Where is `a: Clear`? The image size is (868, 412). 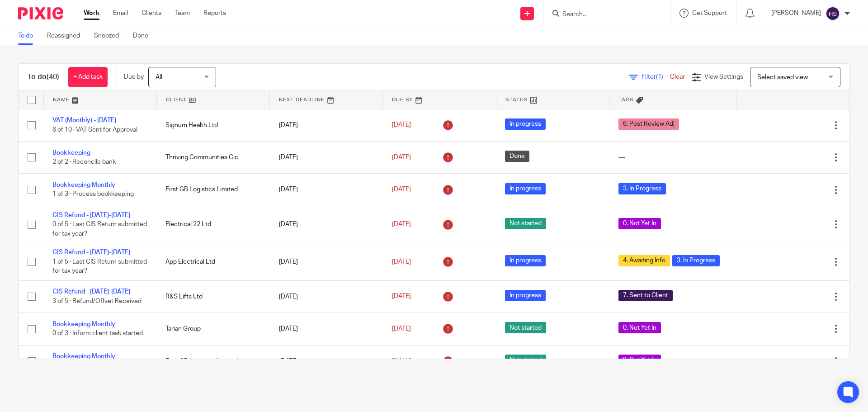
a: Clear is located at coordinates (677, 77).